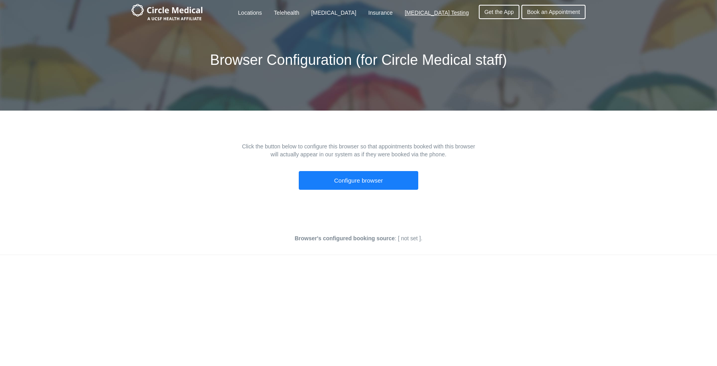 The height and width of the screenshot is (366, 717). Describe the element at coordinates (250, 13) in the screenshot. I see `a: Locations` at that location.